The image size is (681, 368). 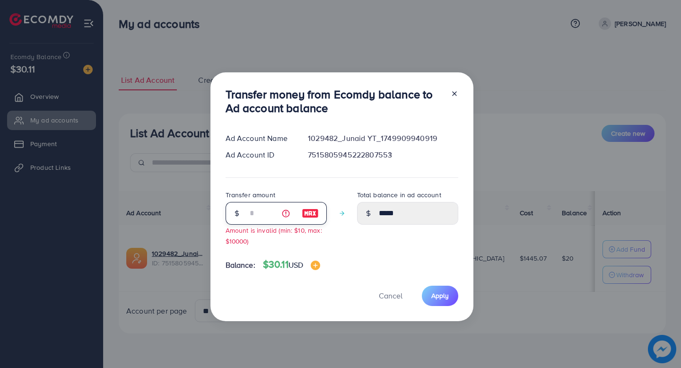 I want to click on label: Total balance in ad account, so click(x=399, y=195).